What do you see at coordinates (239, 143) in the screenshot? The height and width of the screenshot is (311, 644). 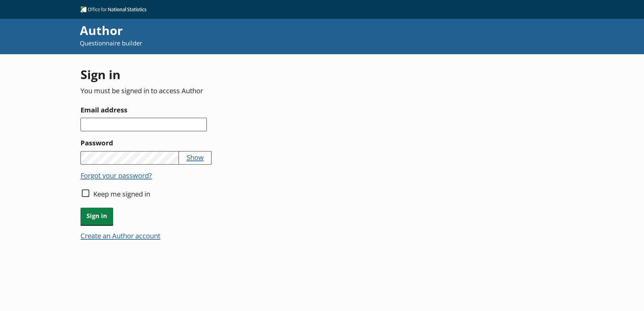 I see `label: Password` at bounding box center [239, 143].